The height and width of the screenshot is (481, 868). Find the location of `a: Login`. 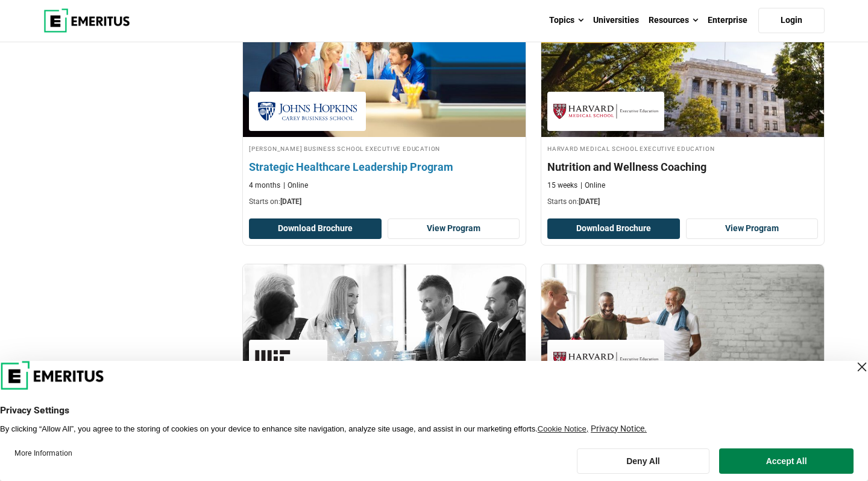

a: Login is located at coordinates (792, 21).